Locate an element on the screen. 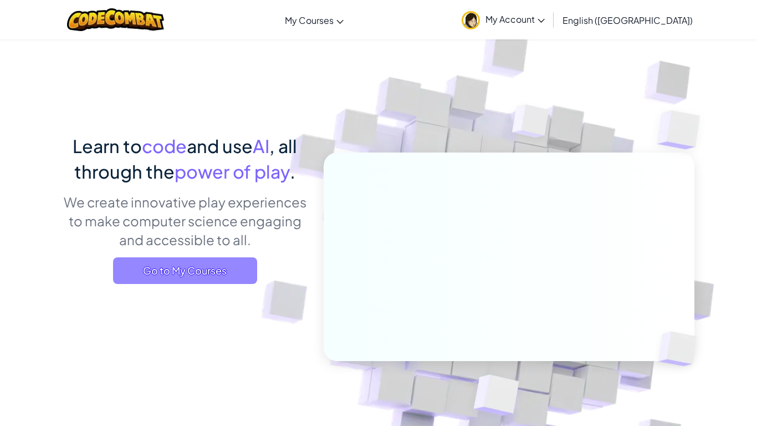 The height and width of the screenshot is (426, 757). a: My Account is located at coordinates (503, 19).